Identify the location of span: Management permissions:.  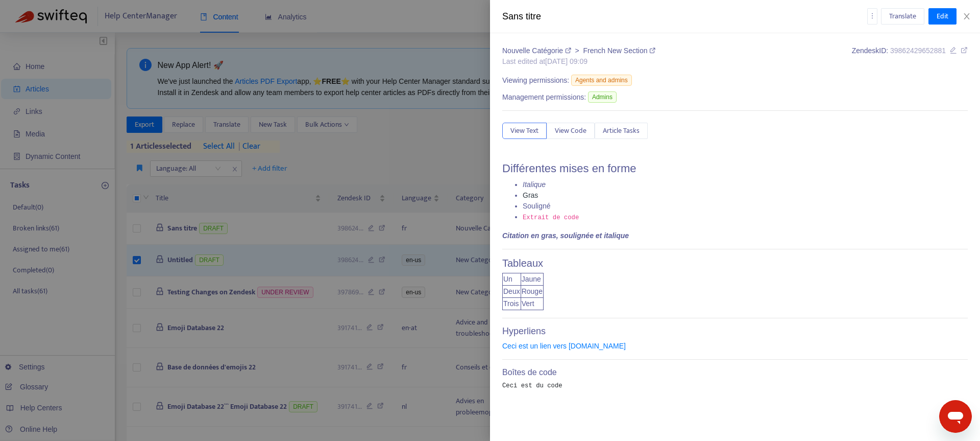
(544, 97).